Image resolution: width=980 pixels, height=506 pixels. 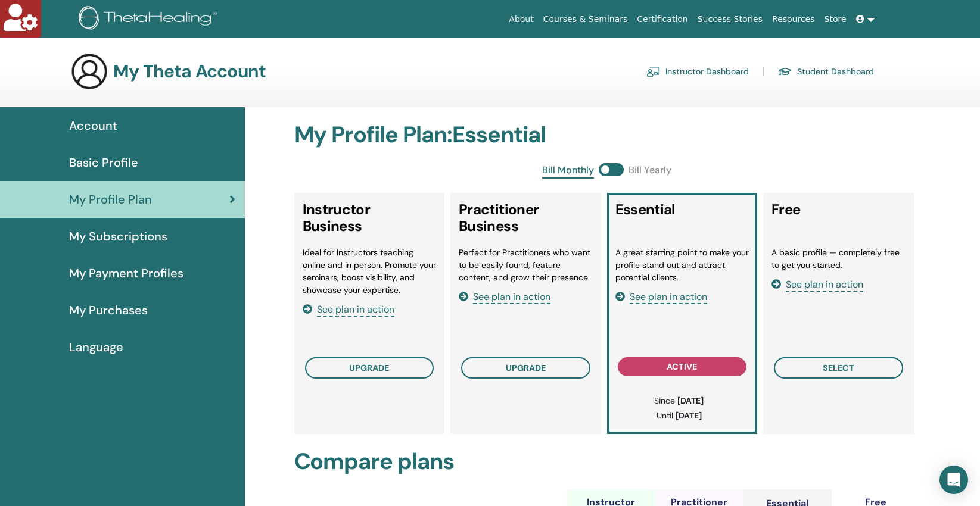 I want to click on a: Student Dashboard, so click(x=825, y=72).